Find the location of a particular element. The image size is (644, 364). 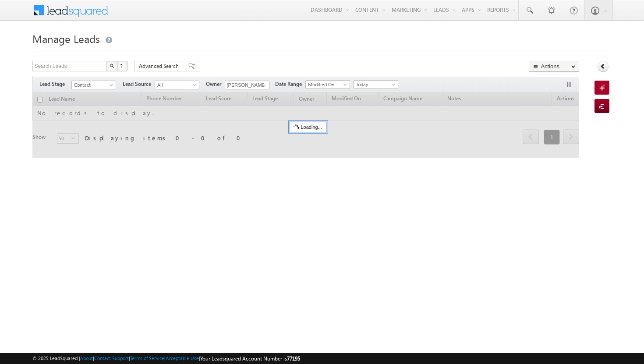

span: 77195 is located at coordinates (294, 358).